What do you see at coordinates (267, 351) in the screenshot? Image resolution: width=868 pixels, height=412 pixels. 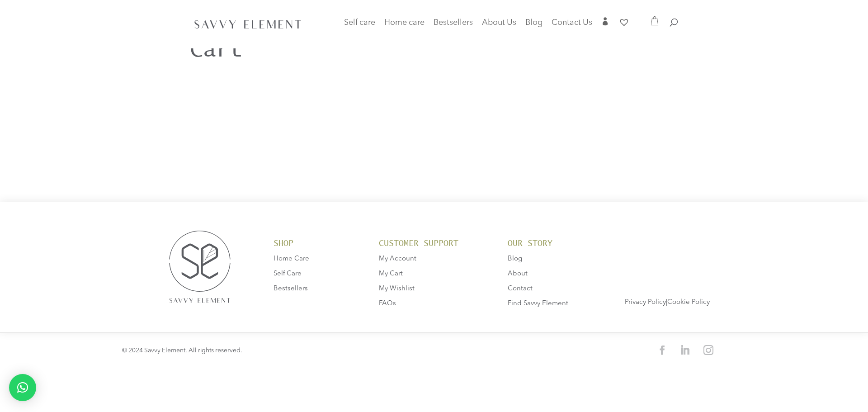 I see `p: © 2024 Savvy Element. All rights reserved.` at bounding box center [267, 351].